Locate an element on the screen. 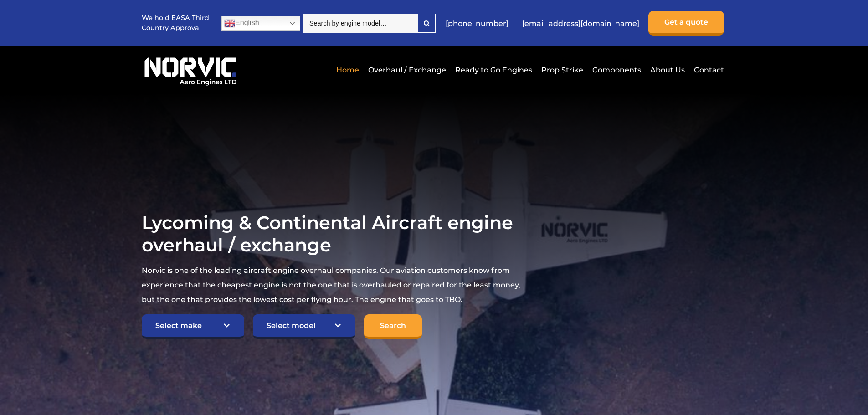  h1: Lycoming & Continental Aircraft engine overhaul / exchange is located at coordinates (332, 234).